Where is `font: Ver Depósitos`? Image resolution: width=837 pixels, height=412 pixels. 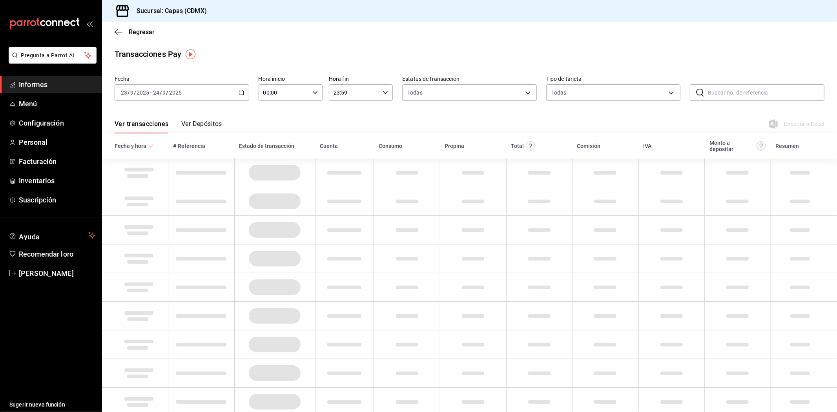
font: Ver Depósitos is located at coordinates (202, 124).